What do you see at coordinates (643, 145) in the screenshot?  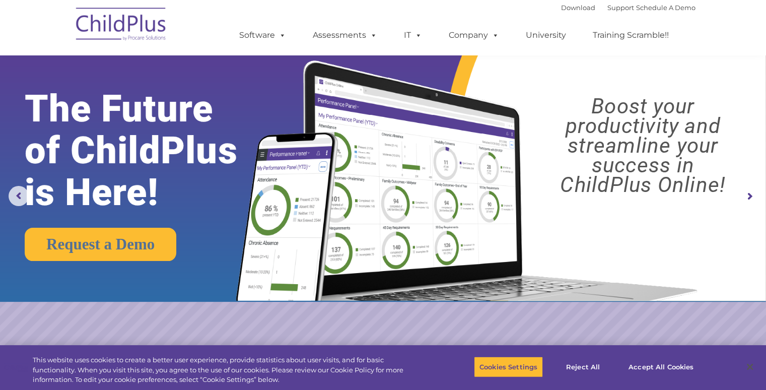 I see `rs-layer: Boost your productivity and streamline your success in ChildPlus Online!` at bounding box center [643, 145].